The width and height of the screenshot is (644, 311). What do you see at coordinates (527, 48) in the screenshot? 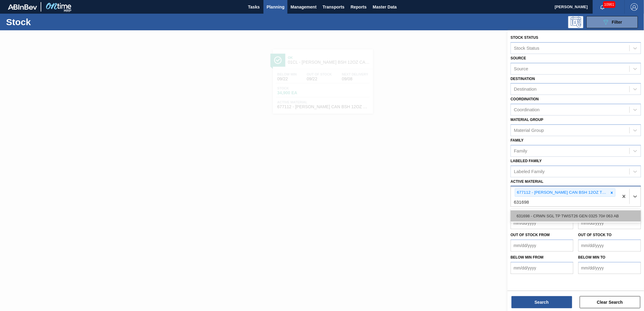
I see `div: Stock Status` at bounding box center [527, 48].